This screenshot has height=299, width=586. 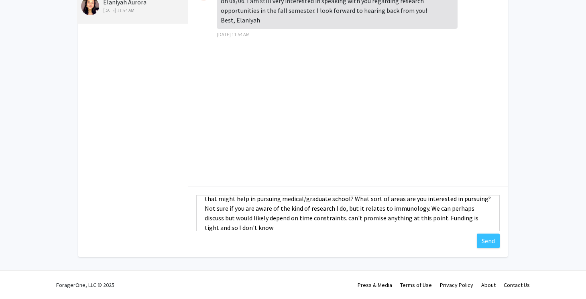 I want to click on a: Privacy Policy, so click(x=456, y=285).